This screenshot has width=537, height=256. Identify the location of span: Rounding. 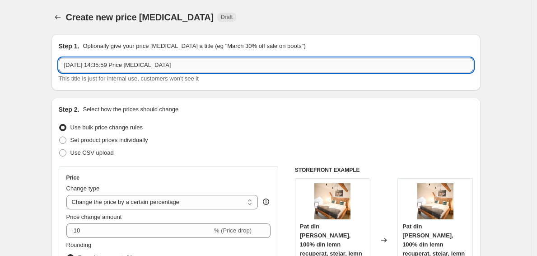
(79, 244).